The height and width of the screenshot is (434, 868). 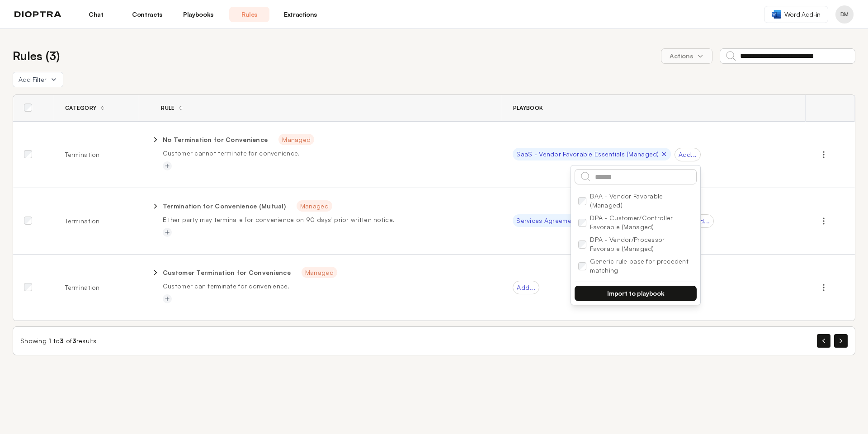 What do you see at coordinates (215, 140) in the screenshot?
I see `p: No Termination for Convenience` at bounding box center [215, 140].